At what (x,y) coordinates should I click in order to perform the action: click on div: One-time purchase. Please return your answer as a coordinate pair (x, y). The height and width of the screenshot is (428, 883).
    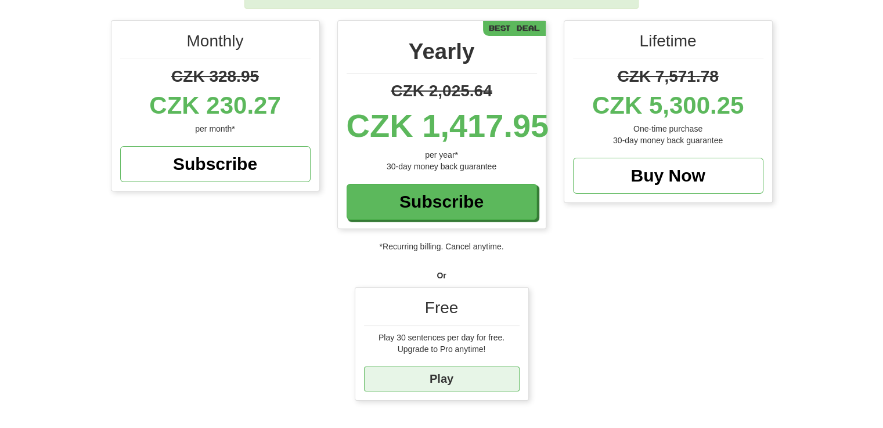
    Looking at the image, I should click on (668, 129).